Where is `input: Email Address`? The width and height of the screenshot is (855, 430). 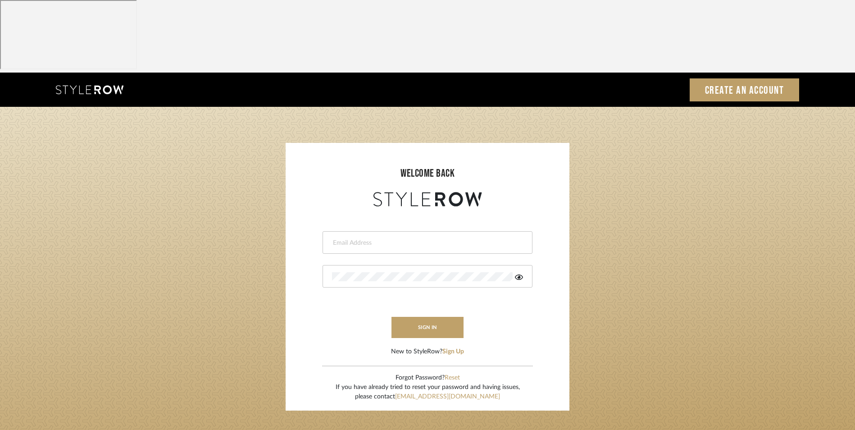
input: Email Address is located at coordinates (426, 243).